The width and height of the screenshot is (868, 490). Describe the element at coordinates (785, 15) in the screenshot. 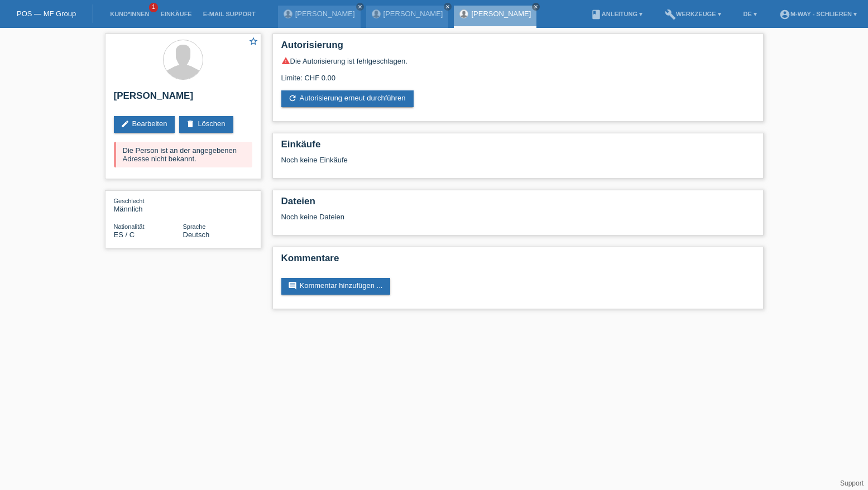

I see `i: account_circle` at that location.